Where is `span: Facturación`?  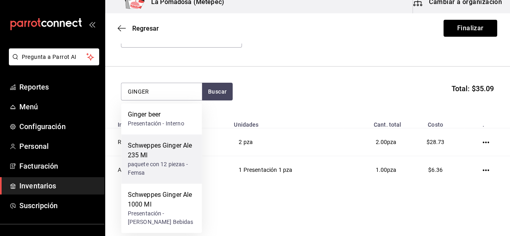 span: Facturación is located at coordinates (59, 166).